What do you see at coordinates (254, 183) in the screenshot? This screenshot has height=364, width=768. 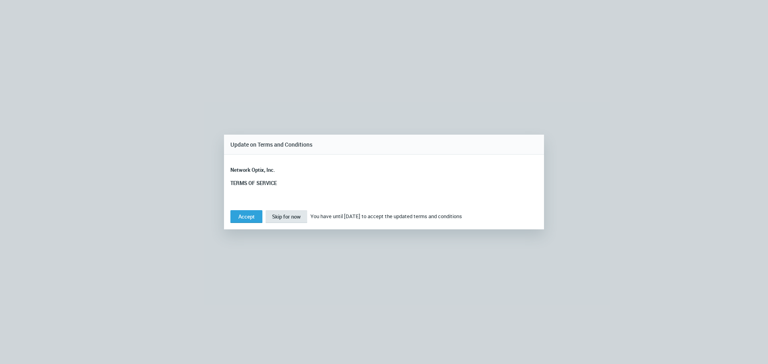 I see `strong: TERMS OF SERVICE` at bounding box center [254, 183].